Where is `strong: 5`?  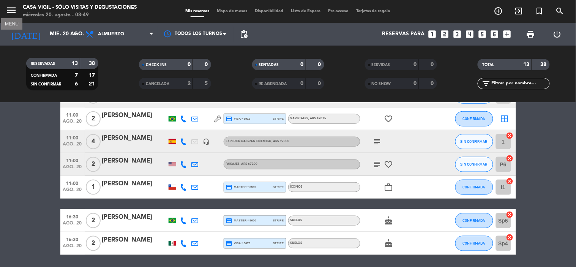
strong: 5 is located at coordinates (207, 84).